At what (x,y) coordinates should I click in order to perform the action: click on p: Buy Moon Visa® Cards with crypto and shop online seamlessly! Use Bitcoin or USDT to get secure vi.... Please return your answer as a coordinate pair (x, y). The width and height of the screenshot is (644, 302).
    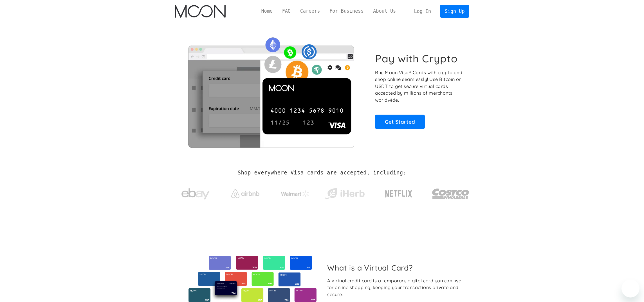
    Looking at the image, I should click on (419, 86).